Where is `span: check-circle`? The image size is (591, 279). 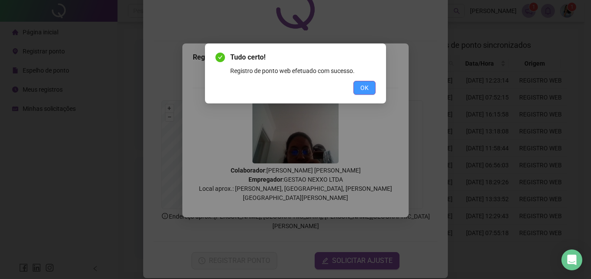
span: check-circle is located at coordinates (220, 57).